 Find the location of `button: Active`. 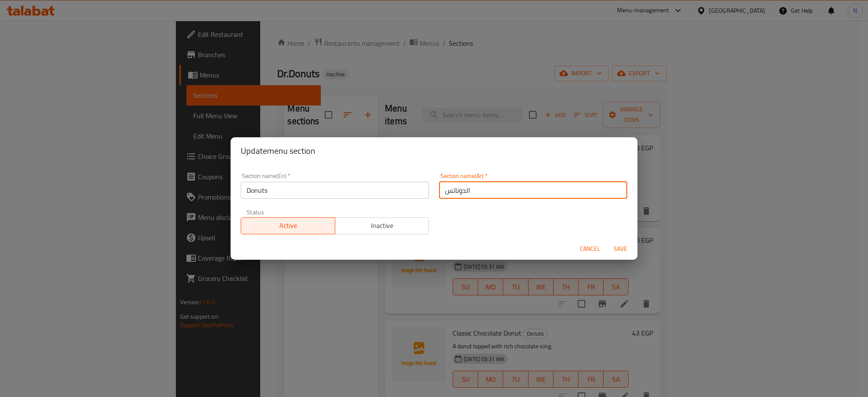

button: Active is located at coordinates (288, 226).